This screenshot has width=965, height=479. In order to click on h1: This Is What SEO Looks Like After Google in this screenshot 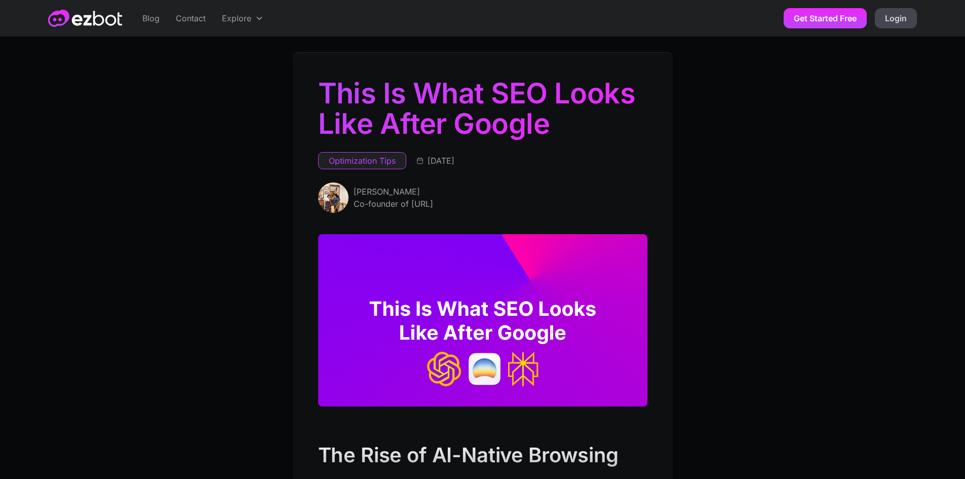, I will do `click(483, 111)`.